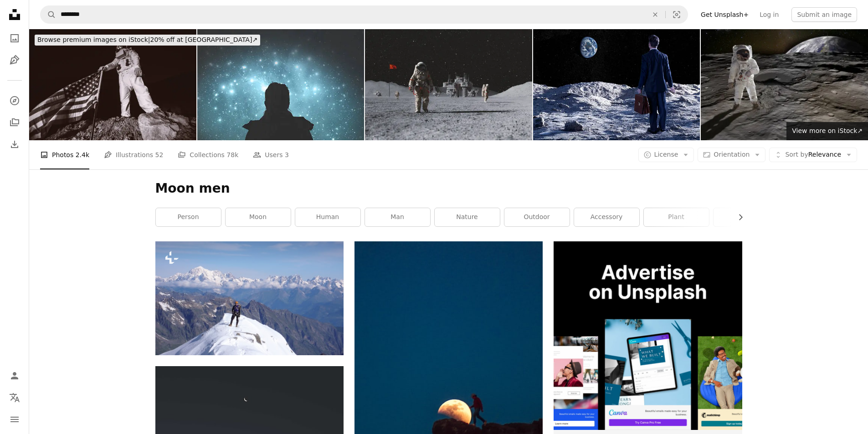 This screenshot has height=434, width=868. Describe the element at coordinates (737, 217) in the screenshot. I see `button: scroll list to the right` at that location.